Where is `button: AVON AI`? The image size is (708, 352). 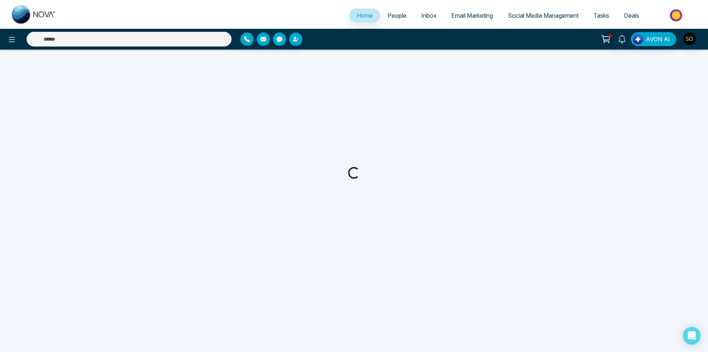 button: AVON AI is located at coordinates (654, 39).